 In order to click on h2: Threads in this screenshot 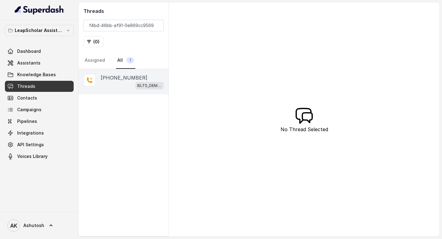, I will do `click(124, 11)`.